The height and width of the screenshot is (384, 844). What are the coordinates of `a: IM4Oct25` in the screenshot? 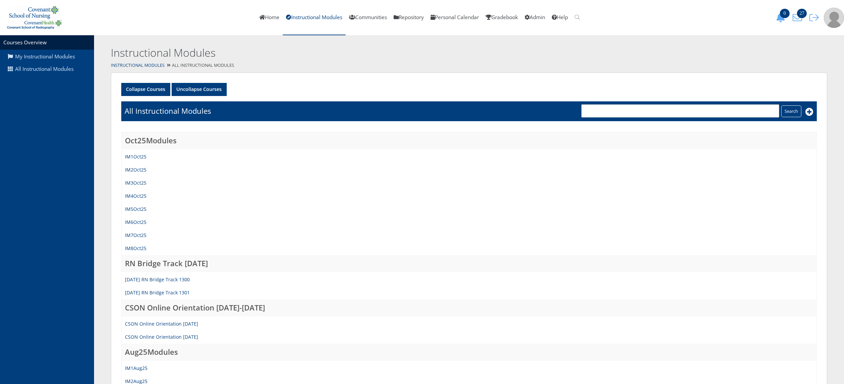 It's located at (136, 196).